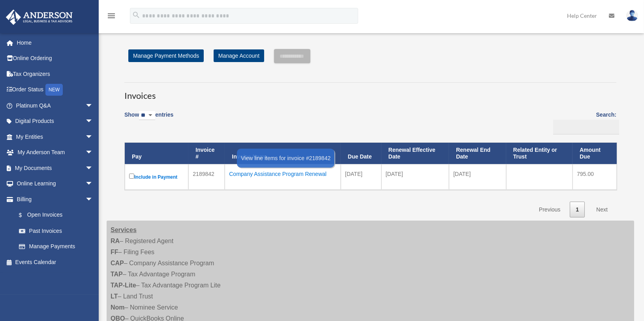 Image resolution: width=644 pixels, height=321 pixels. What do you see at coordinates (370, 92) in the screenshot?
I see `h3: Invoices` at bounding box center [370, 92].